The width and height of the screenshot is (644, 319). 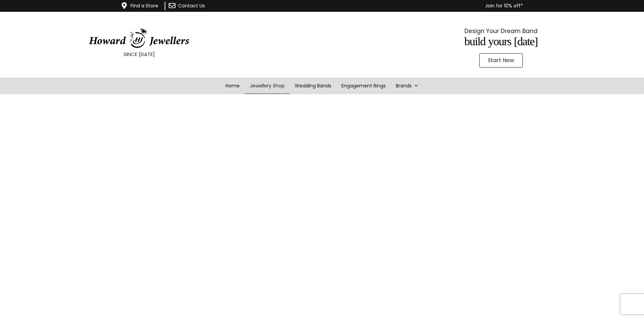 What do you see at coordinates (144, 6) in the screenshot?
I see `a: Find a Store` at bounding box center [144, 6].